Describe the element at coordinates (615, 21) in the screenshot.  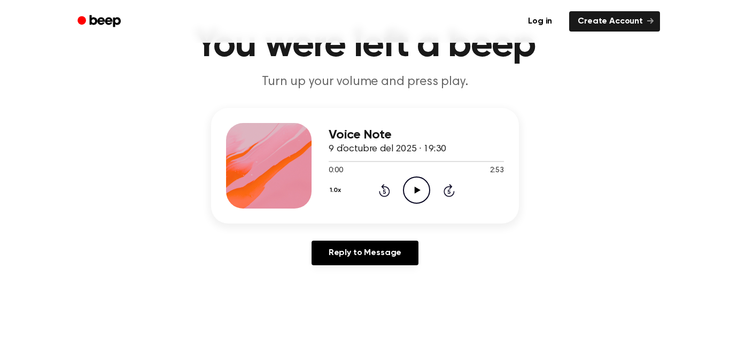
I see `a: Create Account` at that location.